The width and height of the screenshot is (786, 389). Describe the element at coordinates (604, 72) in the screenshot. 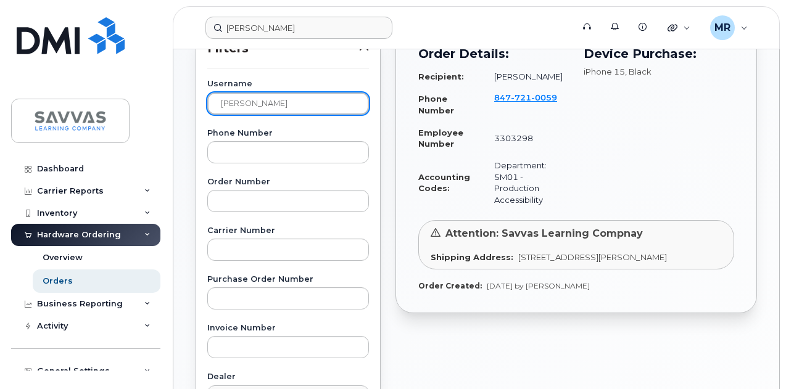

I see `span: iPhone 15` at that location.